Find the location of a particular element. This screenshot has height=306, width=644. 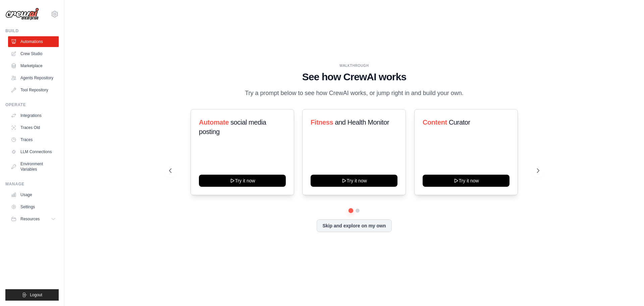

a: Automations is located at coordinates (33, 41).